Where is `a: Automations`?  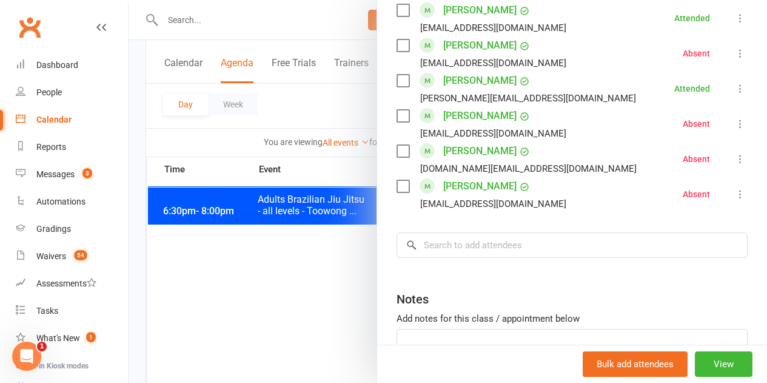
a: Automations is located at coordinates (72, 201).